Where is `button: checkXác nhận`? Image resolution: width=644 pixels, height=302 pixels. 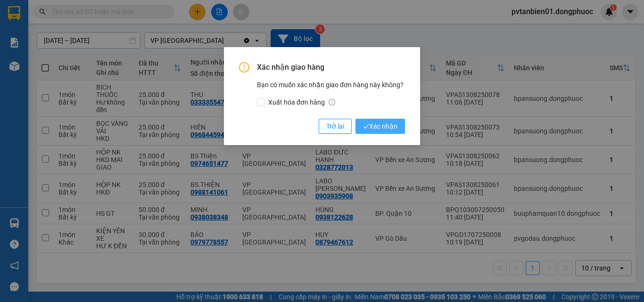
button: checkXác nhận is located at coordinates (380, 126).